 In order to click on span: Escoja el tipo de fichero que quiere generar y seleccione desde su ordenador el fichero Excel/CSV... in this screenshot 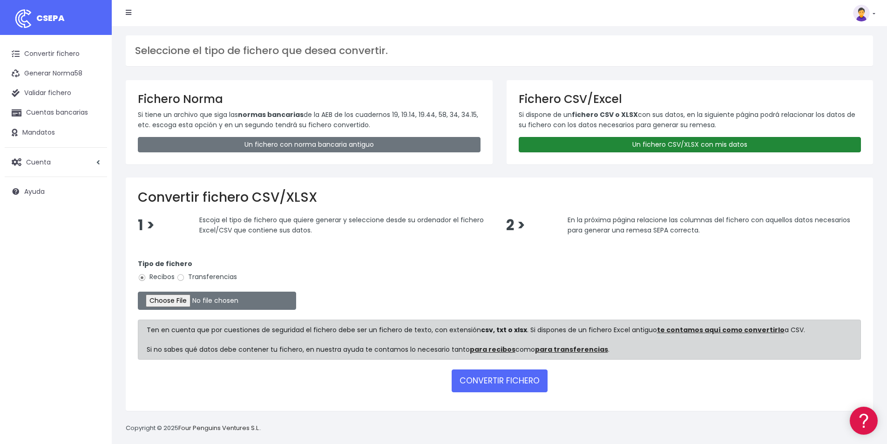, I will do `click(341, 225)`.